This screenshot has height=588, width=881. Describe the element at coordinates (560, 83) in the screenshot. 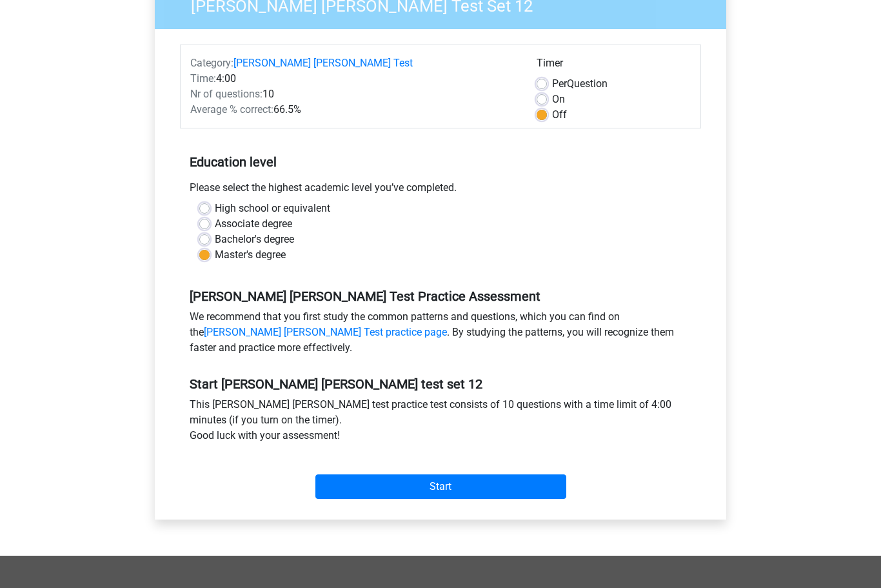

I see `span: Per` at that location.